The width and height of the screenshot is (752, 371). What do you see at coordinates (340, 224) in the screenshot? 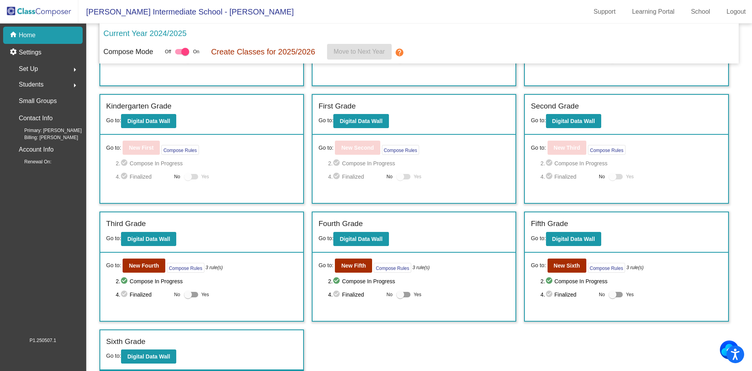
I see `label: Fourth Grade` at bounding box center [340, 224].